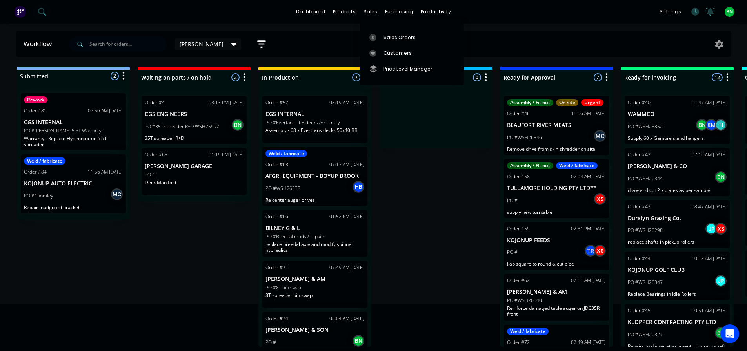  What do you see at coordinates (358, 187) in the screenshot?
I see `div: HB` at bounding box center [358, 187].